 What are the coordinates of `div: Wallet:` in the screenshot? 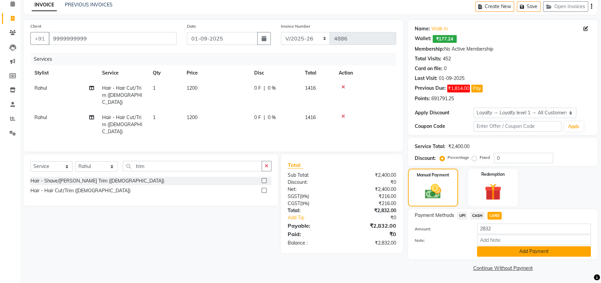 It's located at (423, 39).